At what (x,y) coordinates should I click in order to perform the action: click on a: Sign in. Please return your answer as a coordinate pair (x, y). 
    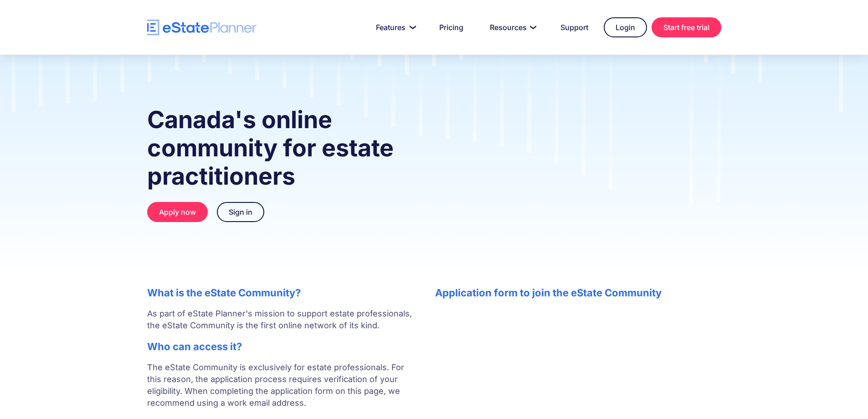
    Looking at the image, I should click on (241, 212).